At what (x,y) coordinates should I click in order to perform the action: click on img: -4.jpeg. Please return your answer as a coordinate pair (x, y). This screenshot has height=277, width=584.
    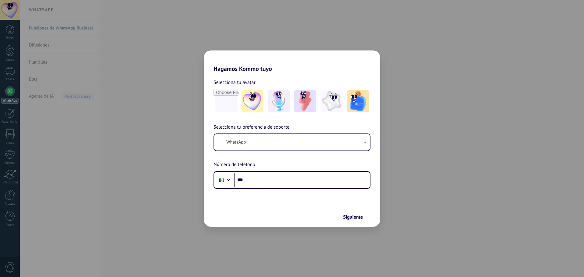
    Looking at the image, I should click on (332, 101).